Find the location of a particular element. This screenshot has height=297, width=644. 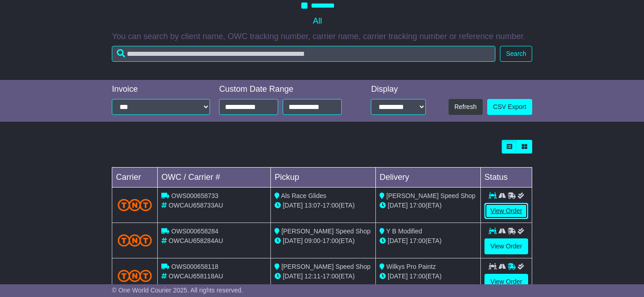

p: You can search by client name, OWC tracking number, carrier name, carrier tracking number or refe... is located at coordinates (322, 37).